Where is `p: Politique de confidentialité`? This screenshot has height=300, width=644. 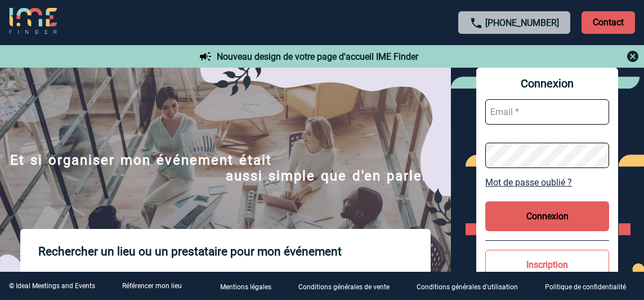 p: Politique de confidentialité is located at coordinates (586, 287).